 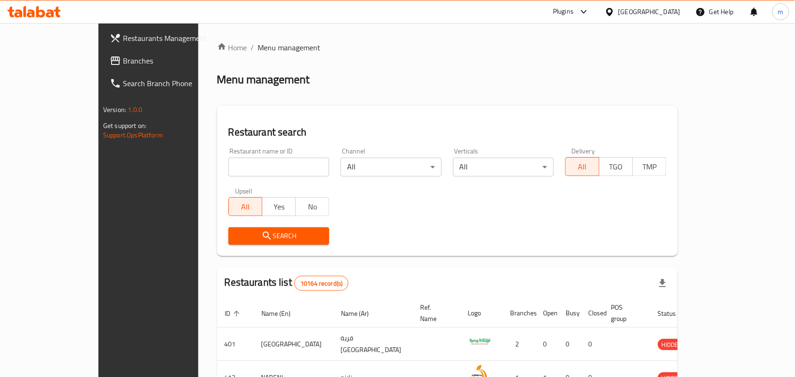 I want to click on span: 1.0.0, so click(x=135, y=110).